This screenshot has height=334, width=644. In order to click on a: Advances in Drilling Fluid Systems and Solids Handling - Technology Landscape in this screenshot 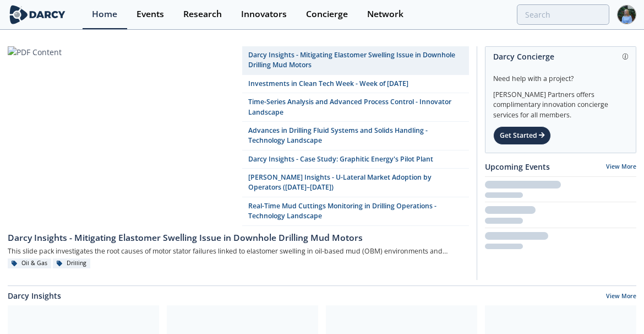, I will do `click(356, 136)`.